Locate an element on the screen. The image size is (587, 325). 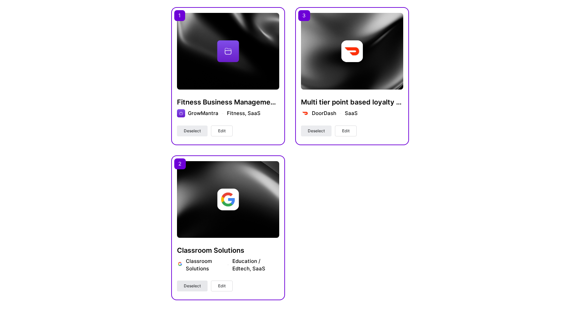
h4: Classroom Solutions is located at coordinates (228, 251).